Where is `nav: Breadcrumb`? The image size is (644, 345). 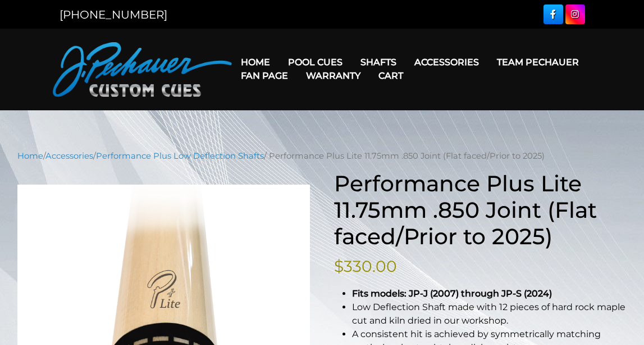
nav: Breadcrumb is located at coordinates (322, 156).